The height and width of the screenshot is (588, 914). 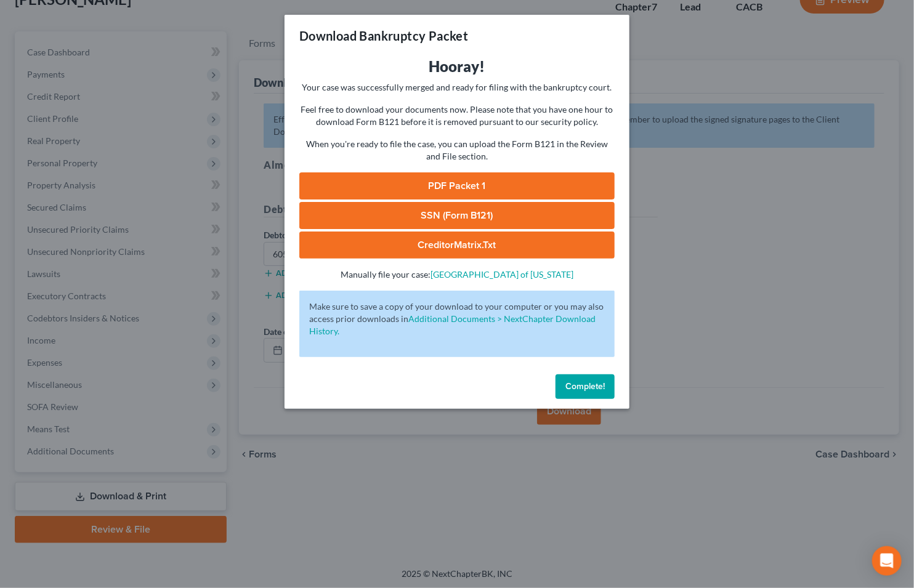 I want to click on h3: Hooray!, so click(x=457, y=66).